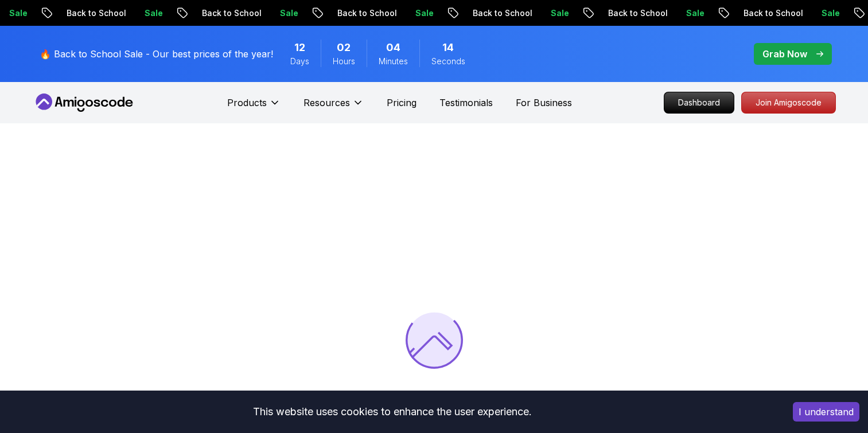 Image resolution: width=868 pixels, height=433 pixels. Describe the element at coordinates (344, 61) in the screenshot. I see `span: Hours` at that location.